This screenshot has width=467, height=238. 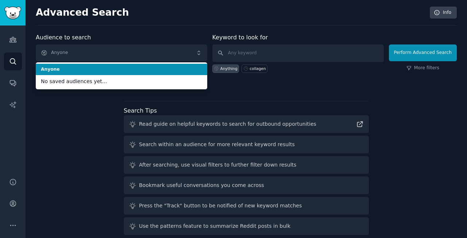 I want to click on button: Perform Advanced Search, so click(x=423, y=53).